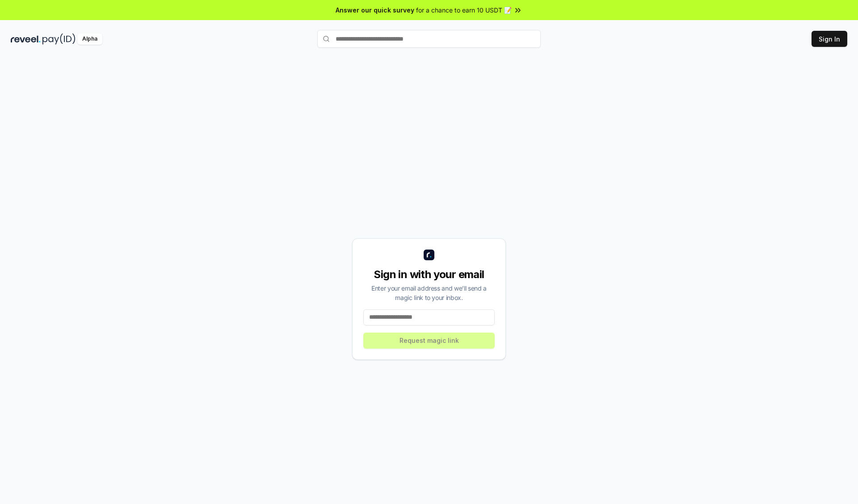  What do you see at coordinates (429, 255) in the screenshot?
I see `img: logo_small` at bounding box center [429, 255].